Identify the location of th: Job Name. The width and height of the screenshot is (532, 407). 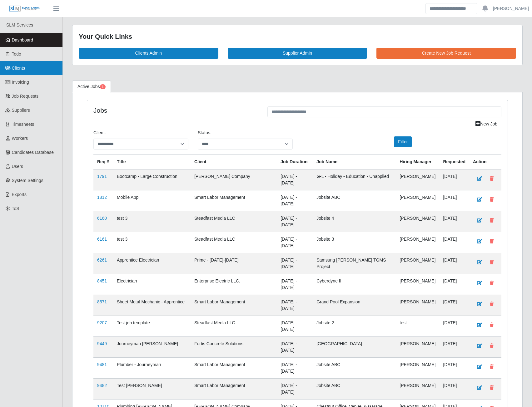
(354, 162).